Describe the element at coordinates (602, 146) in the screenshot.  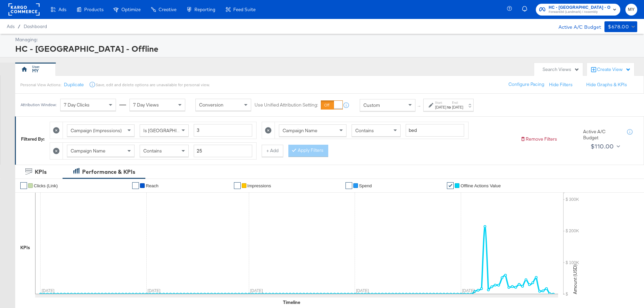
I see `div: $110.00` at that location.